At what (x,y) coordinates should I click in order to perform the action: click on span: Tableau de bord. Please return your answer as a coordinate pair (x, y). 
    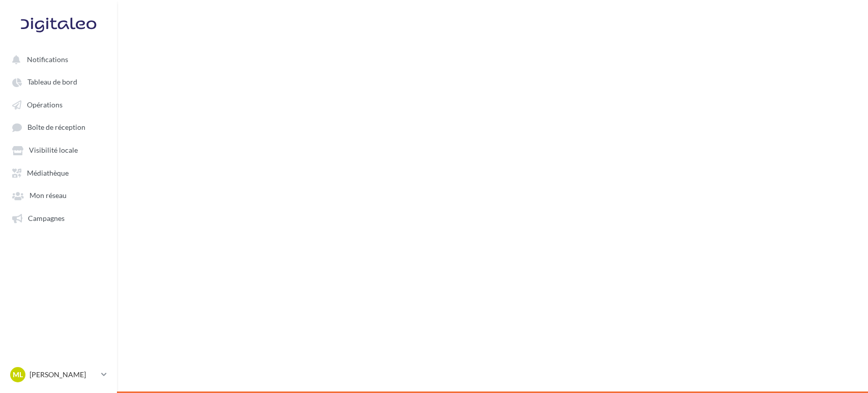
    Looking at the image, I should click on (52, 82).